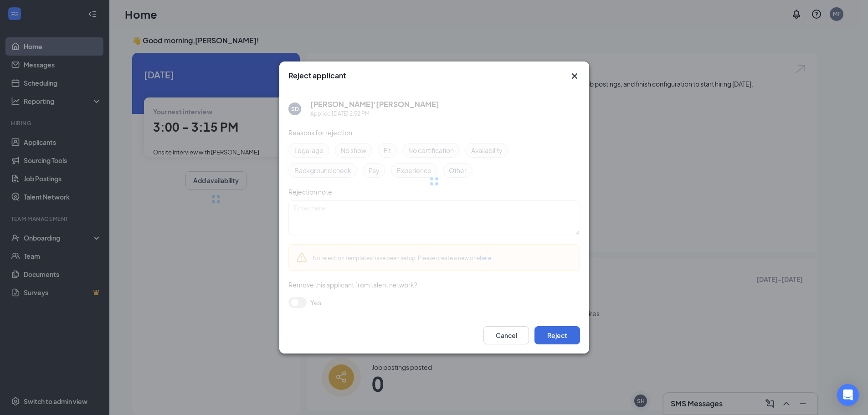 This screenshot has height=415, width=868. I want to click on h3: Reject applicant, so click(317, 75).